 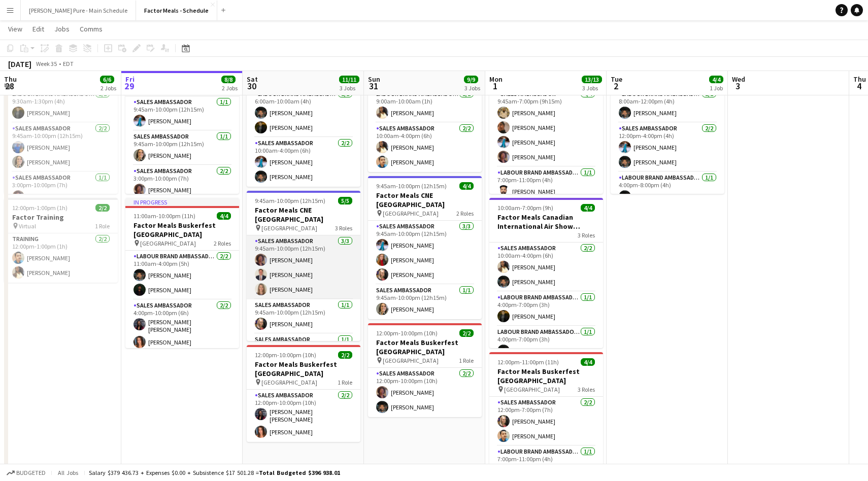 What do you see at coordinates (471, 79) in the screenshot?
I see `span: 9/9` at bounding box center [471, 79].